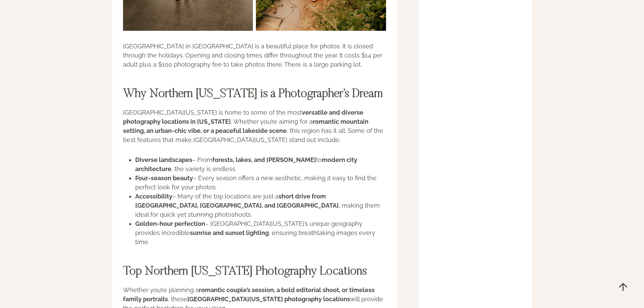 The width and height of the screenshot is (644, 308). Describe the element at coordinates (170, 223) in the screenshot. I see `strong: Golden-hour perfection` at that location.